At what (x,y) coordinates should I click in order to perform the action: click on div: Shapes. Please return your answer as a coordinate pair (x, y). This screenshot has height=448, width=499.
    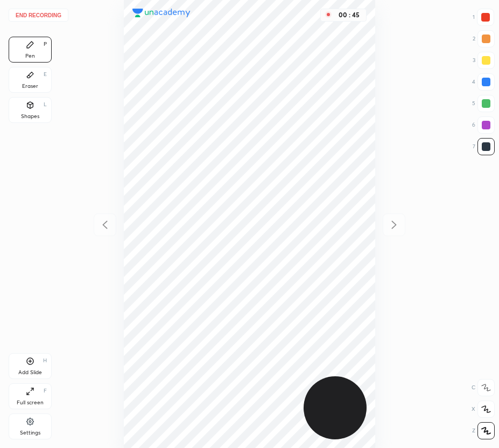
    Looking at the image, I should click on (30, 117).